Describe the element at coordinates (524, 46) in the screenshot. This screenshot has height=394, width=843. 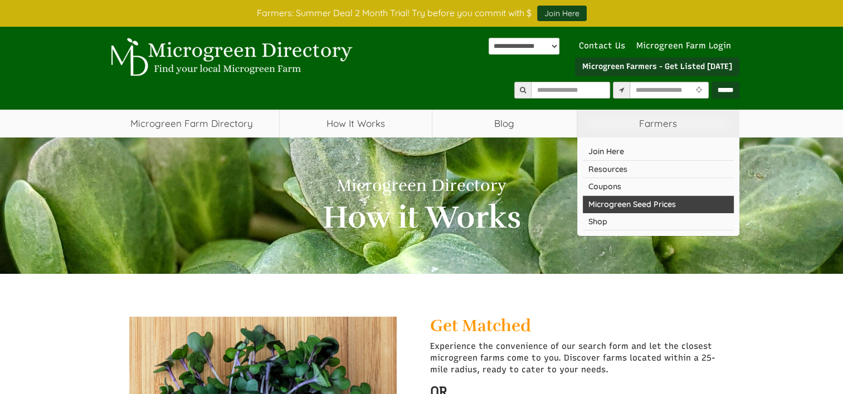
I see `div: Powered by` at that location.